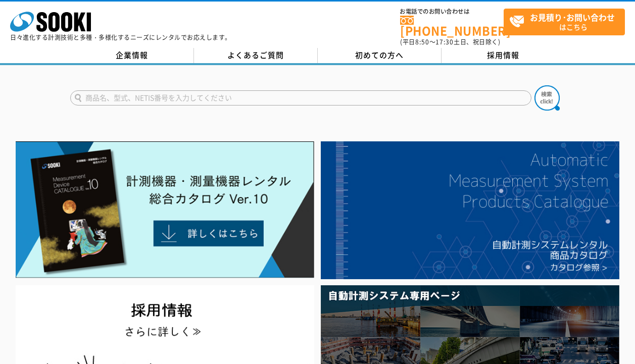 Image resolution: width=635 pixels, height=364 pixels. What do you see at coordinates (121, 38) in the screenshot?
I see `p: 日々進化する計測技術と多種・多様化するニーズにレンタルでお応えします。` at bounding box center [121, 38].